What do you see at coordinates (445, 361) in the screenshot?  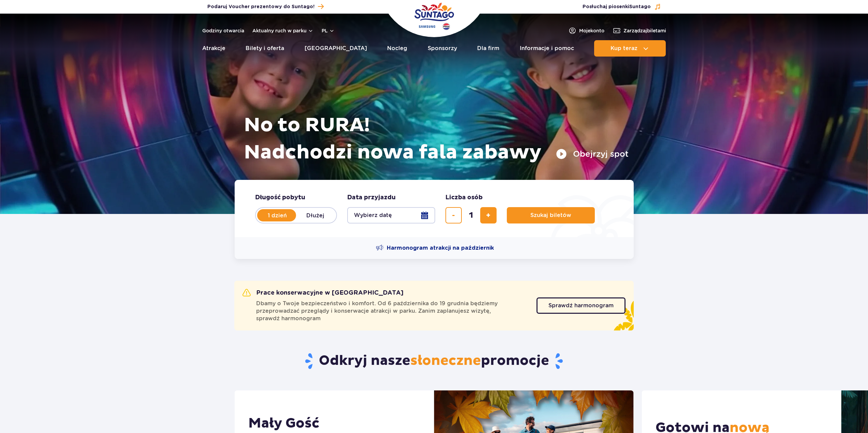 I see `span: słoneczne` at bounding box center [445, 361].